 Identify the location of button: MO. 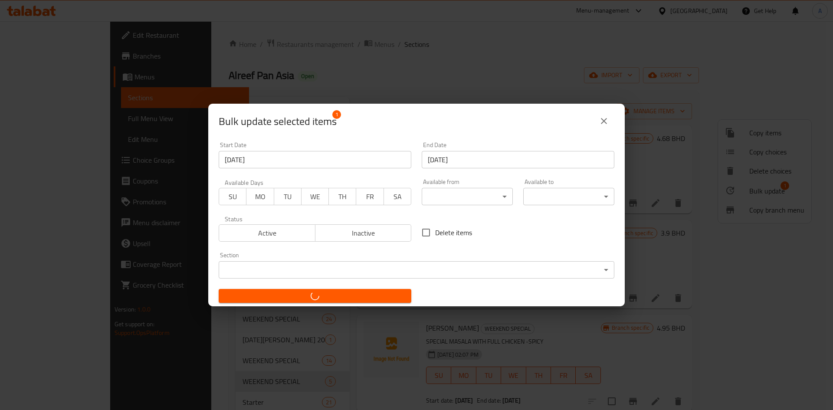
(260, 197).